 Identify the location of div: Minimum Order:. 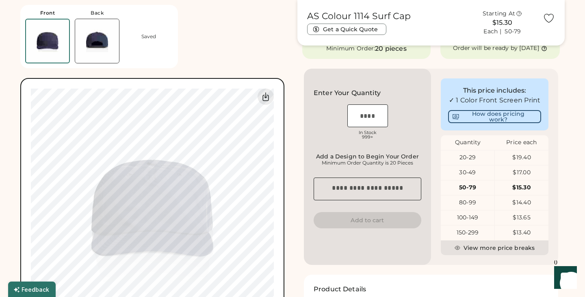
(351, 49).